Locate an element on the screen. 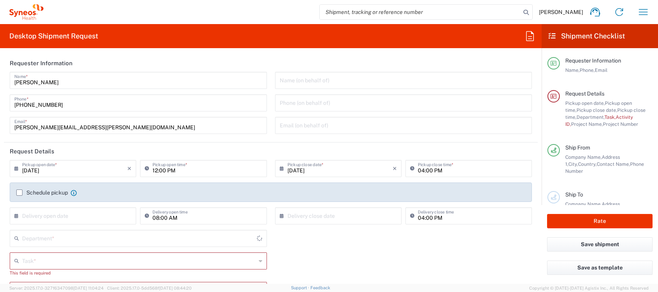 Image resolution: width=658 pixels, height=292 pixels. button: Rate is located at coordinates (600, 221).